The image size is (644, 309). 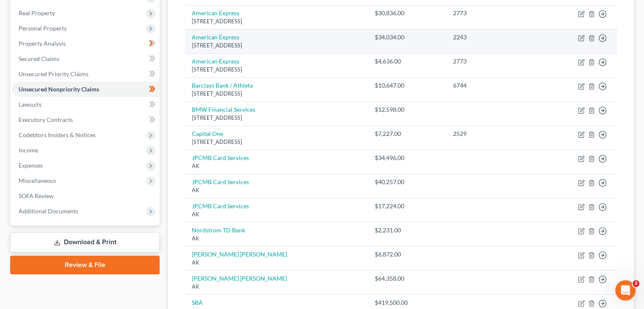 I want to click on span: Unsecured Nonpriority Claims, so click(x=59, y=89).